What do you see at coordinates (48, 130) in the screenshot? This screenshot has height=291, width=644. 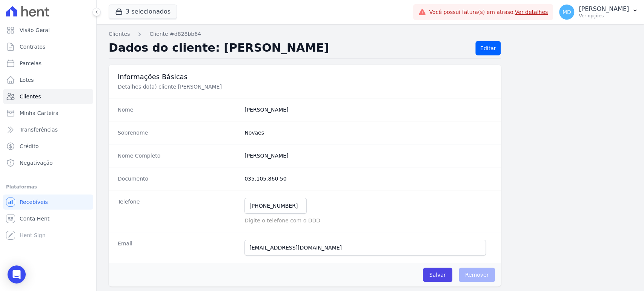 I see `a: Transferências` at bounding box center [48, 130].